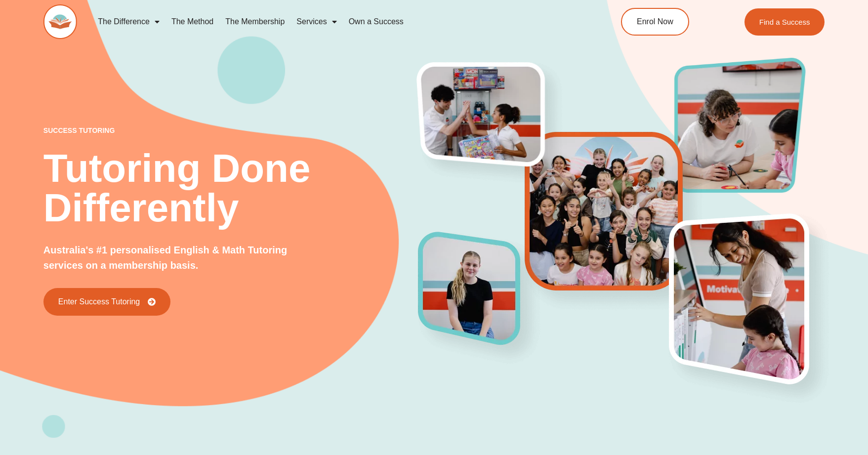  Describe the element at coordinates (192, 22) in the screenshot. I see `a: The Method` at that location.